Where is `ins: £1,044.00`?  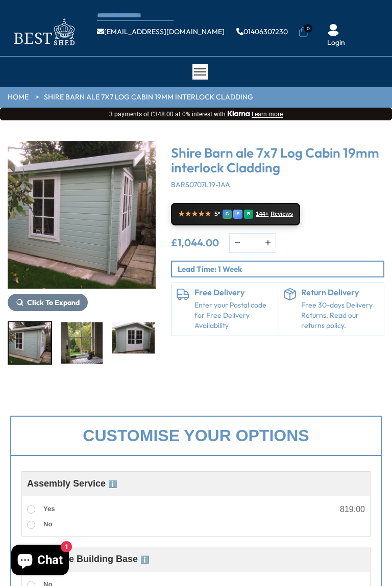 ins: £1,044.00 is located at coordinates (195, 243).